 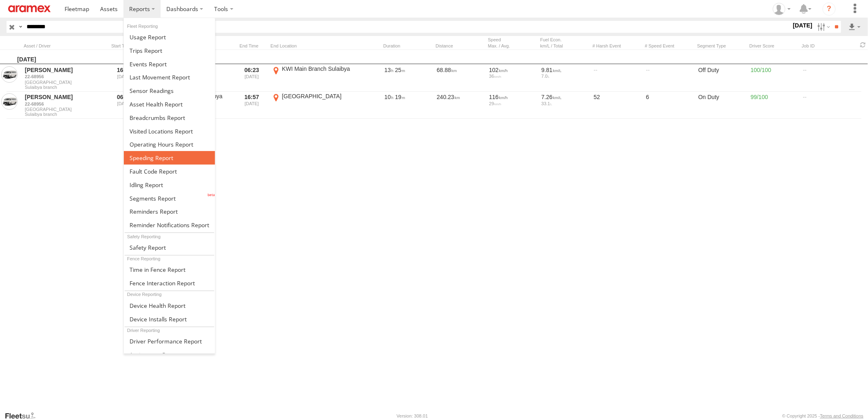 I want to click on a: Segments Report, so click(x=169, y=198).